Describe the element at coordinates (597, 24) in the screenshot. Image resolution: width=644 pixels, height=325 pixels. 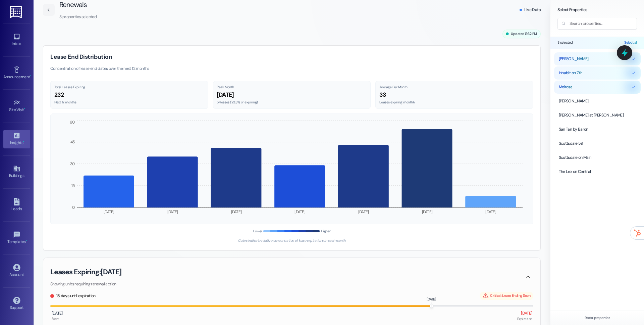
I see `input: Search properties...` at that location.